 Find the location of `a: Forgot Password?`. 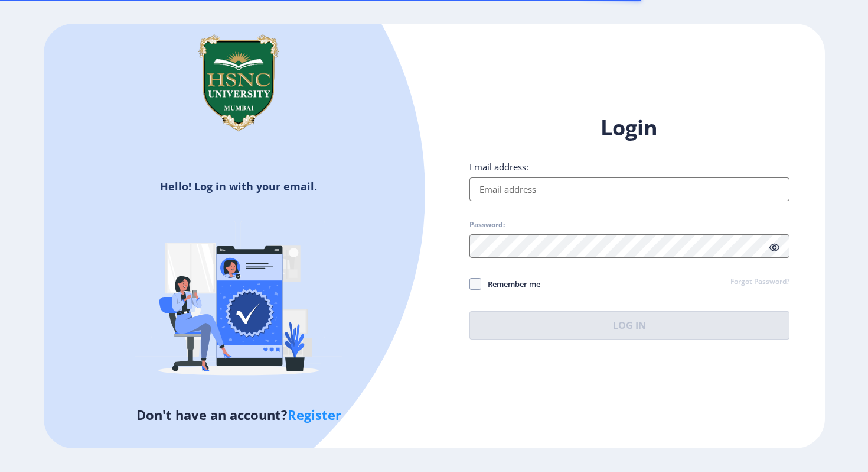

a: Forgot Password? is located at coordinates (760, 282).